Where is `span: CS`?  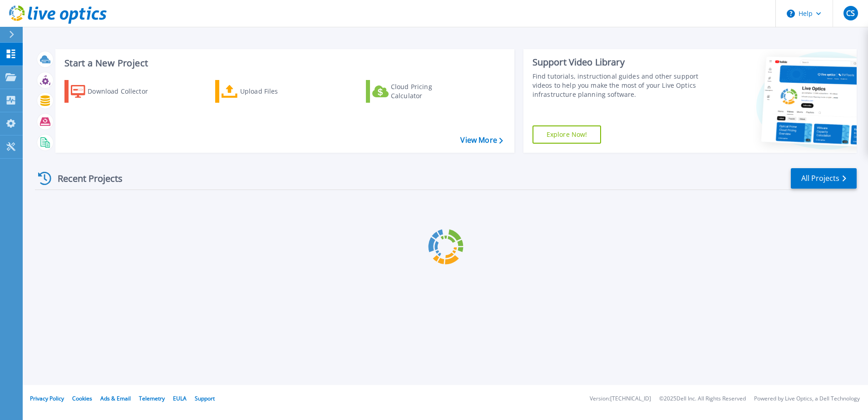
span: CS is located at coordinates (850, 13).